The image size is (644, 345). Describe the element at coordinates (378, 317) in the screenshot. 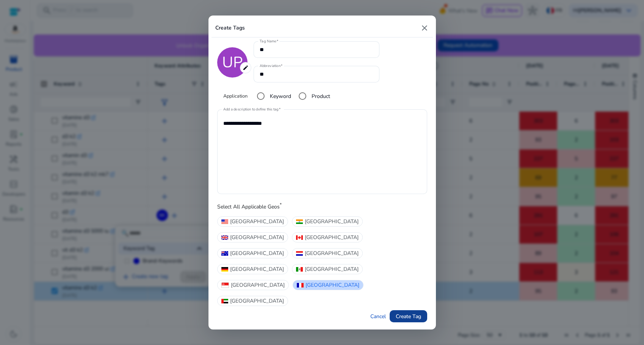

I see `a: Cancel` at that location.